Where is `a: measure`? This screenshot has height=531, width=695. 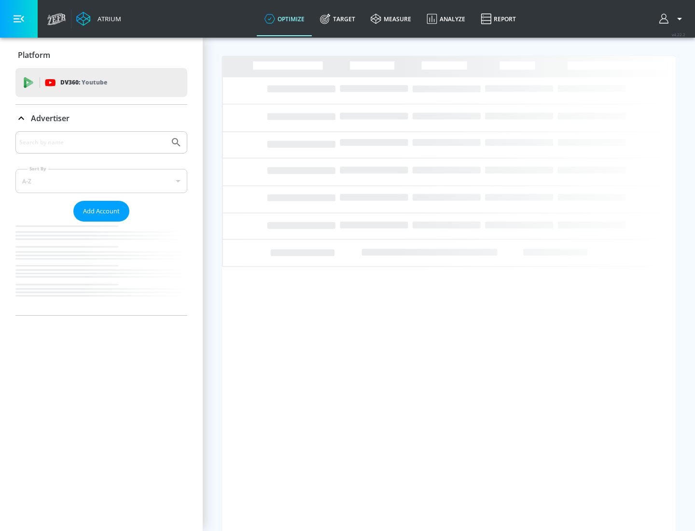 a: measure is located at coordinates (391, 19).